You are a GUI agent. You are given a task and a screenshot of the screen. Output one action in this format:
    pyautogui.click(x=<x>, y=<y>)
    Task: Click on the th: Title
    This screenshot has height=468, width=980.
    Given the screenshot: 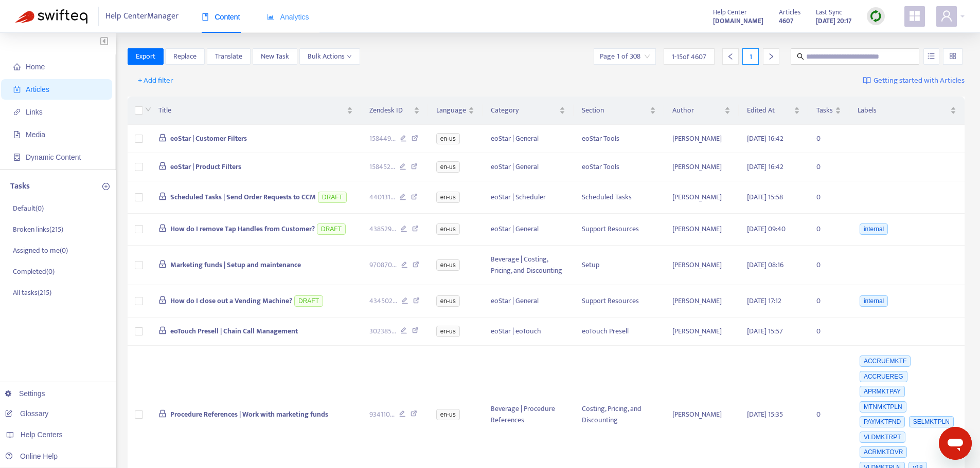 What is the action you would take?
    pyautogui.click(x=255, y=111)
    